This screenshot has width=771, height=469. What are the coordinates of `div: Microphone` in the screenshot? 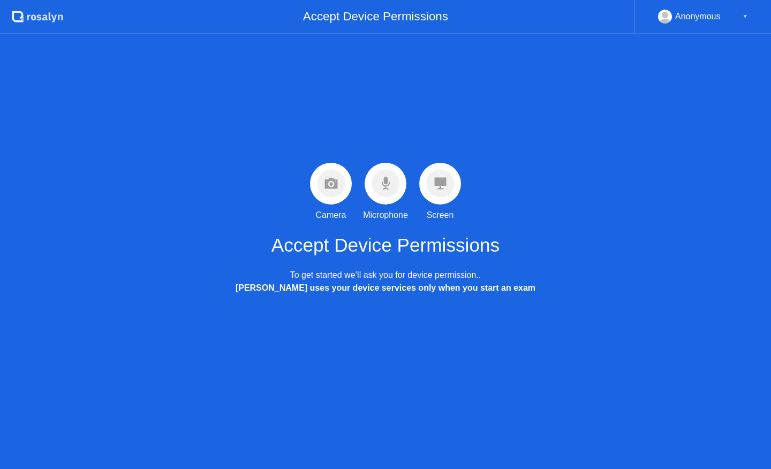 It's located at (386, 215).